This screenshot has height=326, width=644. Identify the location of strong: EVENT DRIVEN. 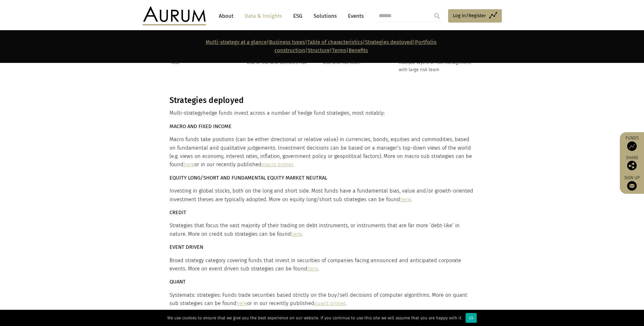
(186, 247).